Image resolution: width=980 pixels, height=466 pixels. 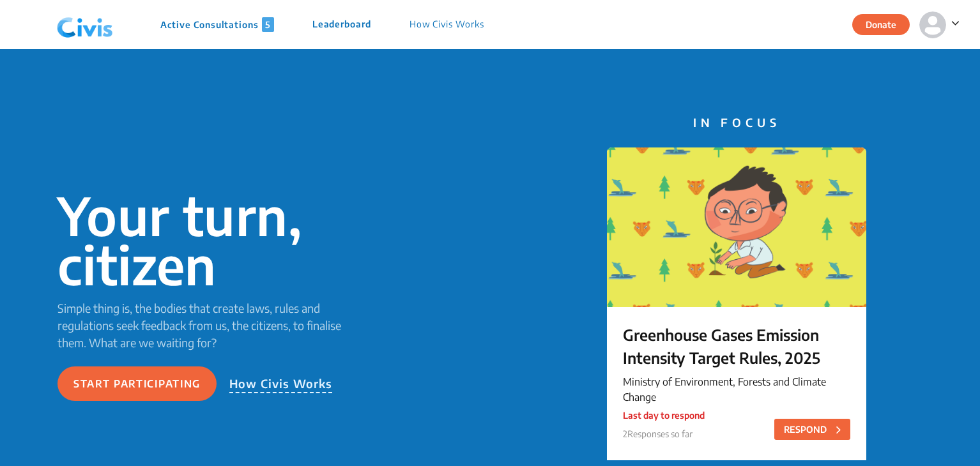 I want to click on p: Ministry of Environment, Forests and Climate Change, so click(x=737, y=389).